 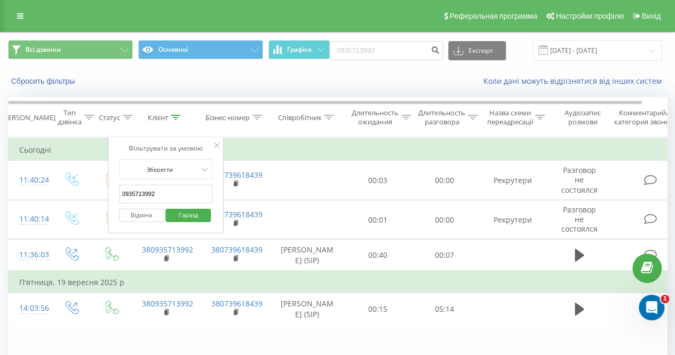 What do you see at coordinates (651, 16) in the screenshot?
I see `font: Вихід` at bounding box center [651, 16].